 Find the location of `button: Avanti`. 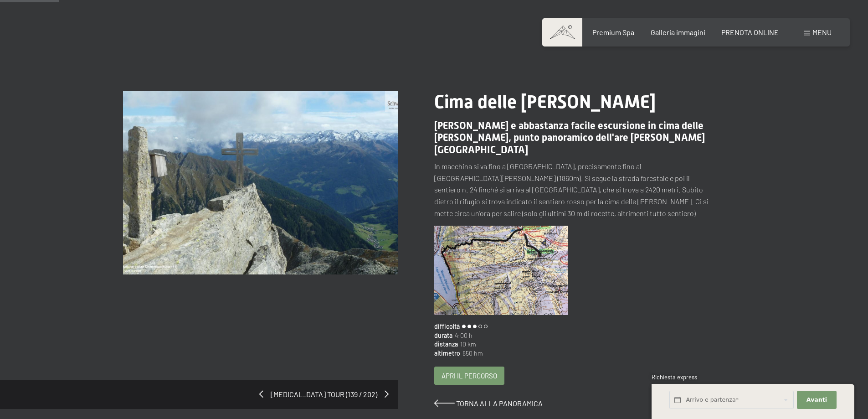

button: Avanti is located at coordinates (816, 400).